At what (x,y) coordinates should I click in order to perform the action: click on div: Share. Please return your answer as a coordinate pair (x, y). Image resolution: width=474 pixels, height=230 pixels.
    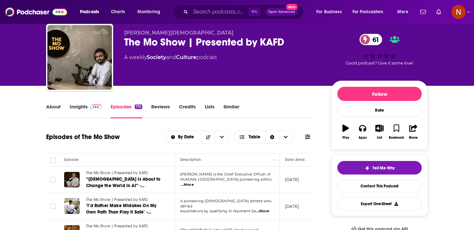
    Looking at the image, I should click on (413, 138).